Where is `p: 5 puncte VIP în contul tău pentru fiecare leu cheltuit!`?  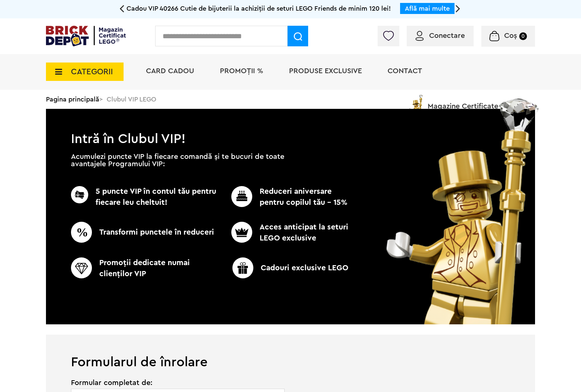
p: 5 puncte VIP în contul tău pentru fiecare leu cheltuit! is located at coordinates (145, 197).